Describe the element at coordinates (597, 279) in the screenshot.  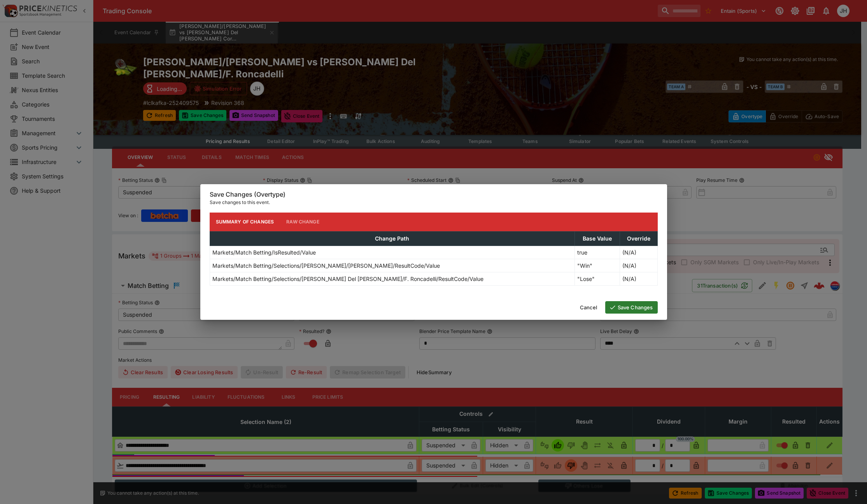
I see `td: "Lose"` at that location.